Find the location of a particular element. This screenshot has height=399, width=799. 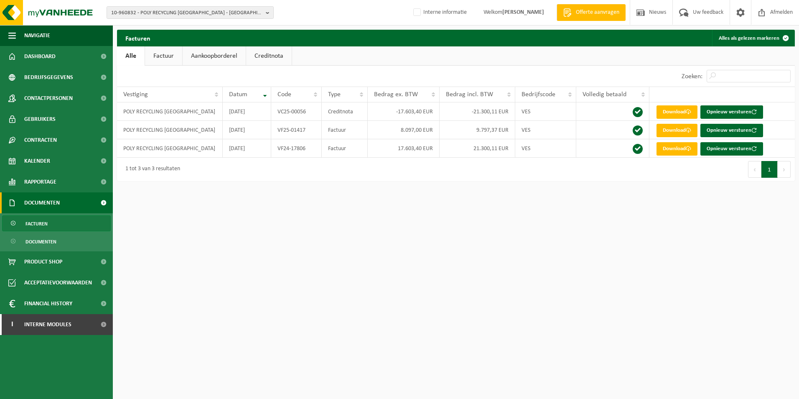

div: 1 tot 3 van 3 resultaten is located at coordinates (150, 169).